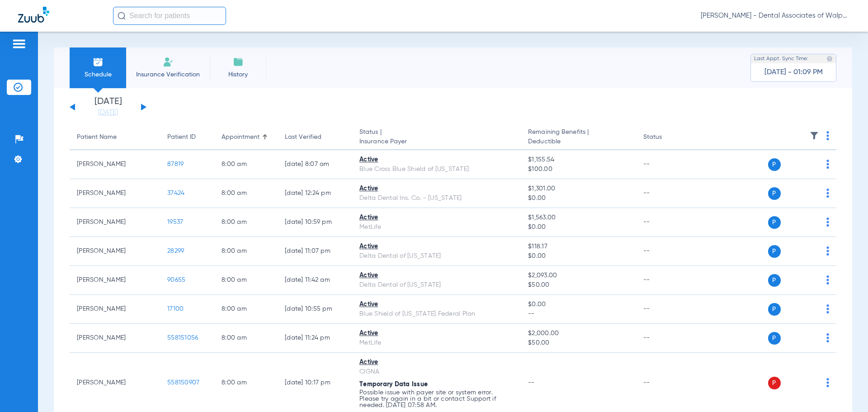 This screenshot has height=412, width=868. I want to click on span: History, so click(238, 75).